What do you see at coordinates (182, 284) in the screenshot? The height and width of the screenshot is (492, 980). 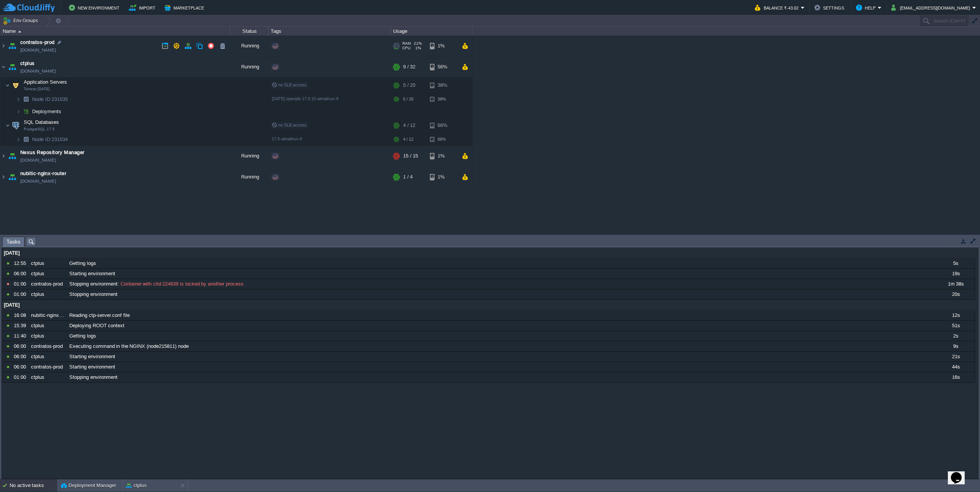 I see `span: Container with ctid 224639 is locked by another process.` at bounding box center [182, 284].